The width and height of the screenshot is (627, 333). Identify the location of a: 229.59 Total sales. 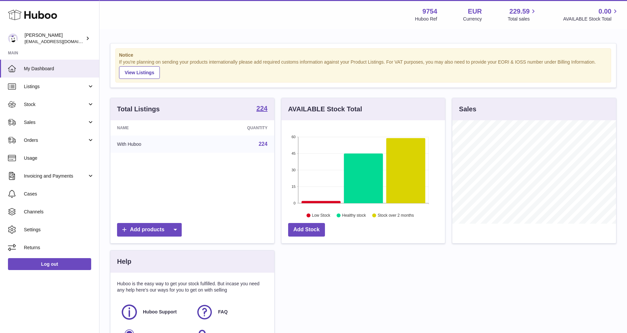
(522, 15).